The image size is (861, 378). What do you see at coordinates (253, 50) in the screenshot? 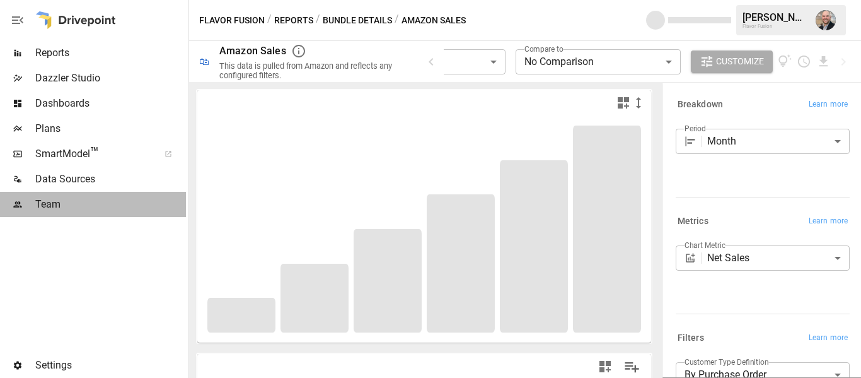
I see `div: Amazon Sales` at bounding box center [253, 50].